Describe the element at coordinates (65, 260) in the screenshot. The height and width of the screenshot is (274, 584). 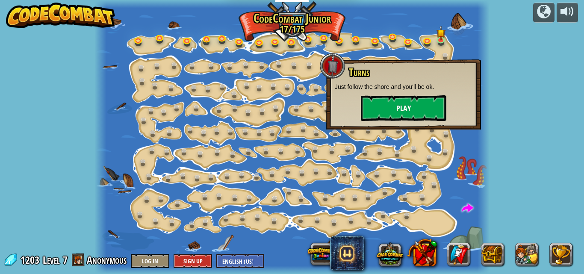
I see `span: 7` at that location.